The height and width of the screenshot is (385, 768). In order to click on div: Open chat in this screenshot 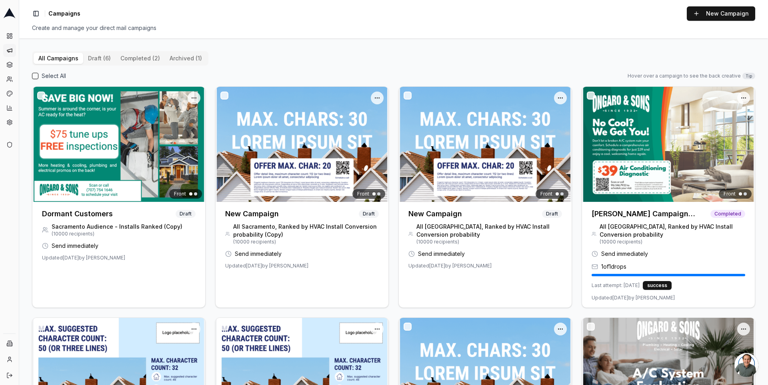, I will do `click(747, 365)`.